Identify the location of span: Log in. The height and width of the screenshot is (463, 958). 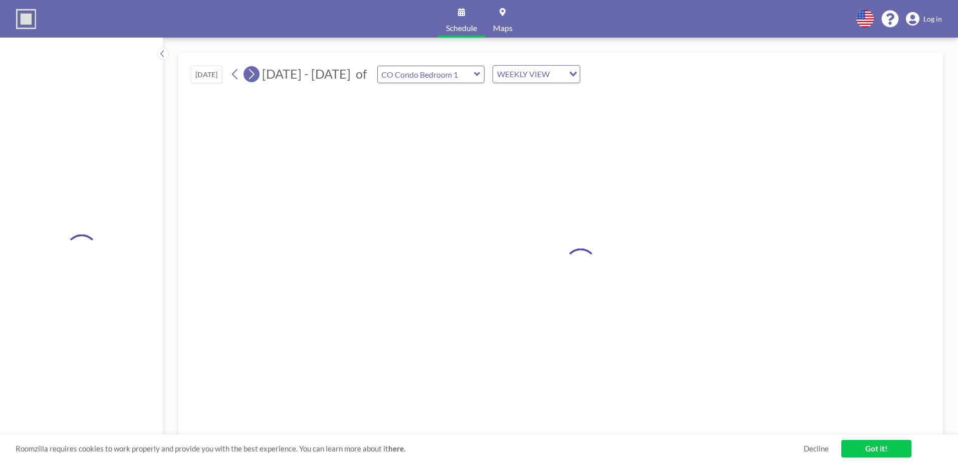
(932, 19).